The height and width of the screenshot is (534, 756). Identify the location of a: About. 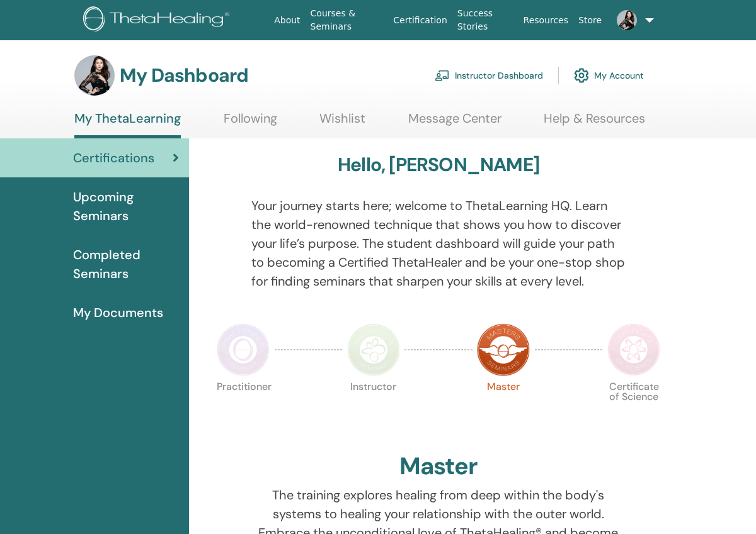
(287, 20).